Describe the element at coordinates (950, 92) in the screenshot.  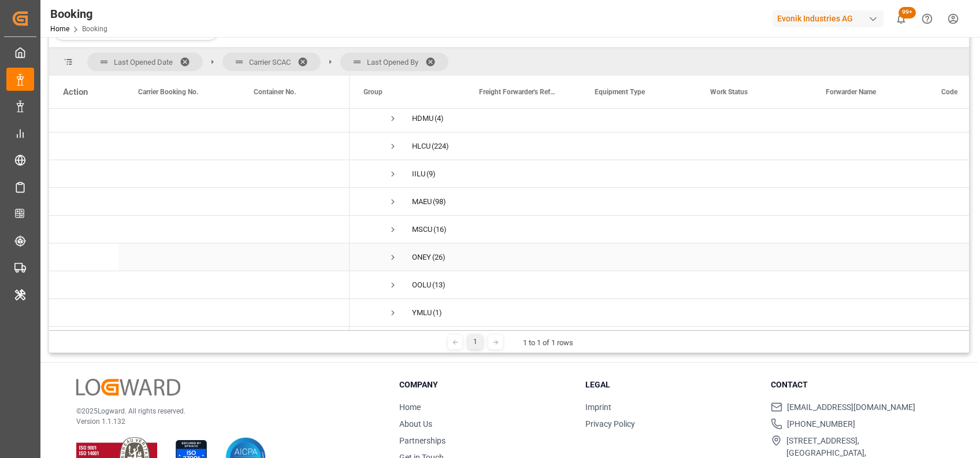
I see `span: Code` at that location.